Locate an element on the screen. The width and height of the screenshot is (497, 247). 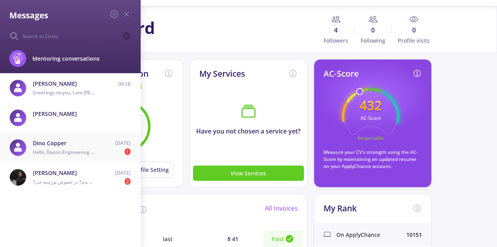
span: 09:18 is located at coordinates (124, 84).